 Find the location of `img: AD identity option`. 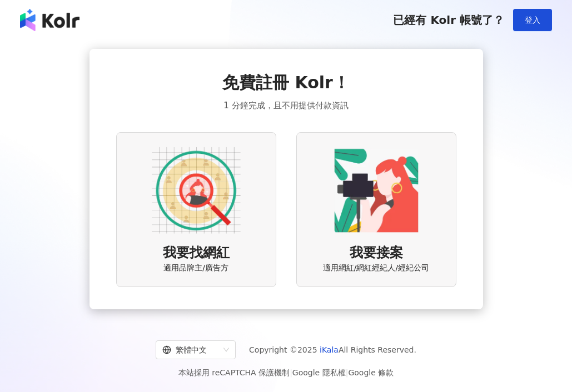

img: AD identity option is located at coordinates (196, 190).